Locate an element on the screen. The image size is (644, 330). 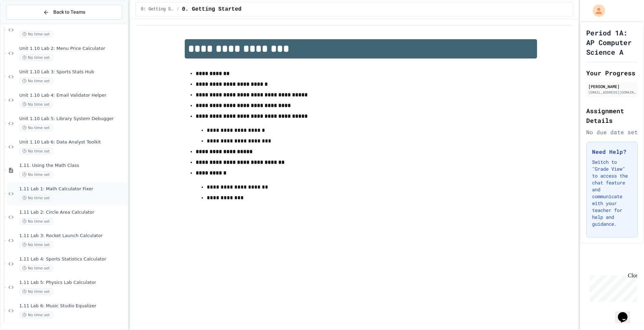
span: 1.11 Lab 6: Music Studio Equalizer is located at coordinates (73, 306).